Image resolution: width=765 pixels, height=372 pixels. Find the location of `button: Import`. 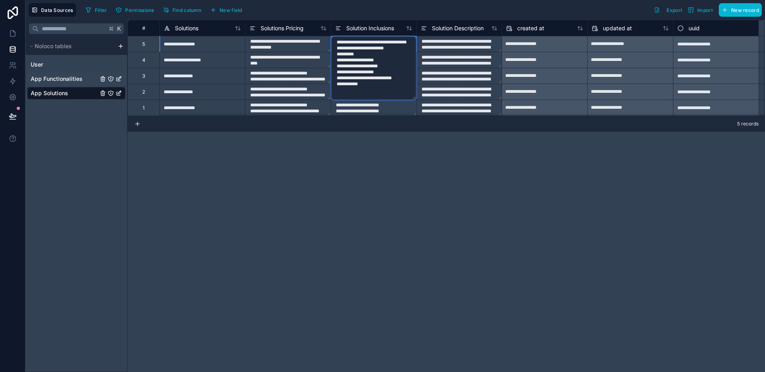

button: Import is located at coordinates (700, 10).